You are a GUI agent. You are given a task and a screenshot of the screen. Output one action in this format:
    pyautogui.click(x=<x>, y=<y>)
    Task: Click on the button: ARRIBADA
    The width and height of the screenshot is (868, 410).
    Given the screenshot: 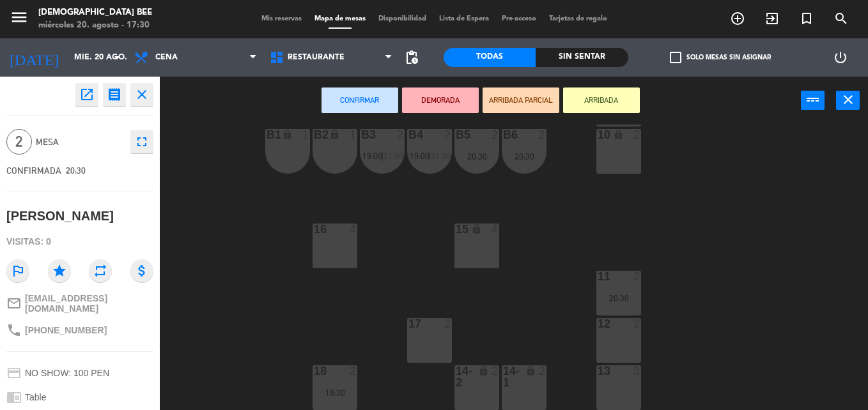 What is the action you would take?
    pyautogui.click(x=602, y=100)
    